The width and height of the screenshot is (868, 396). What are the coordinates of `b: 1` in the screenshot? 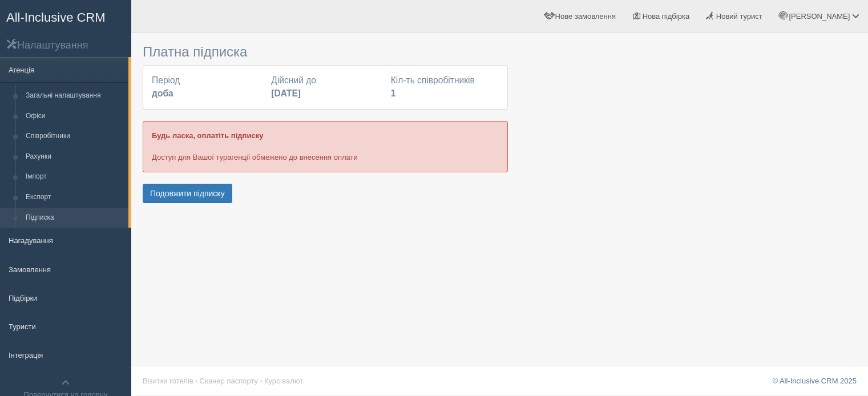 It's located at (394, 93).